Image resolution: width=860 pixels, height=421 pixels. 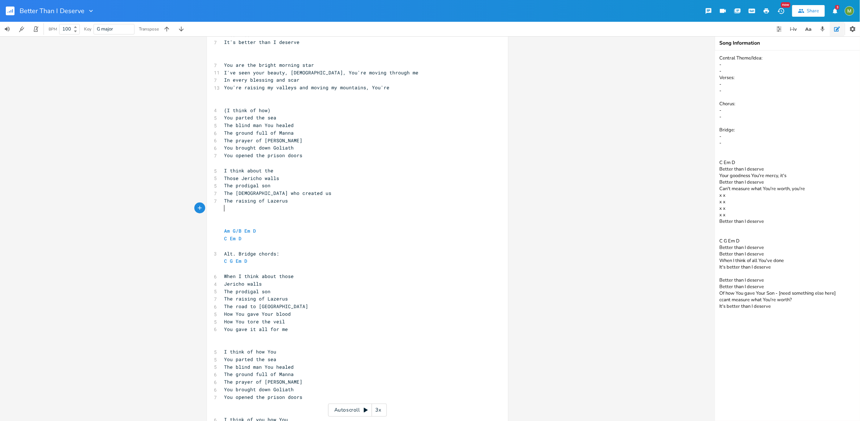 I want to click on span: Better Than I Deserve, so click(x=52, y=11).